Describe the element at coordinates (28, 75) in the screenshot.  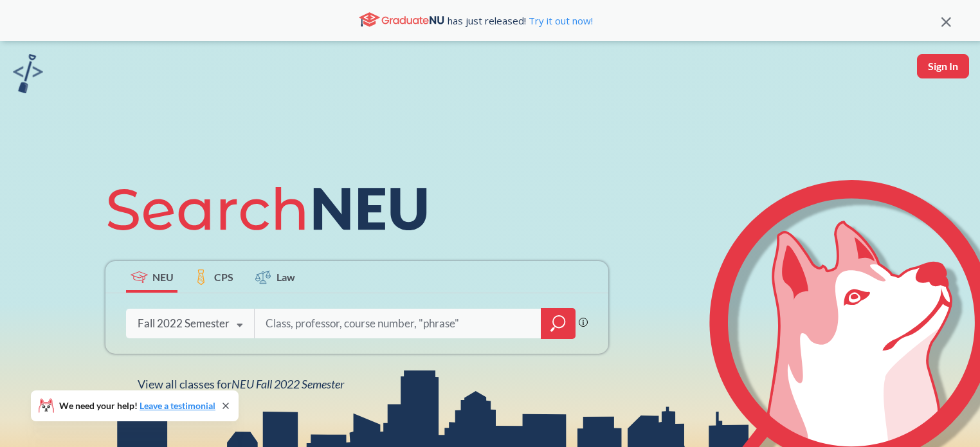
I see `a: sandbox logo` at that location.